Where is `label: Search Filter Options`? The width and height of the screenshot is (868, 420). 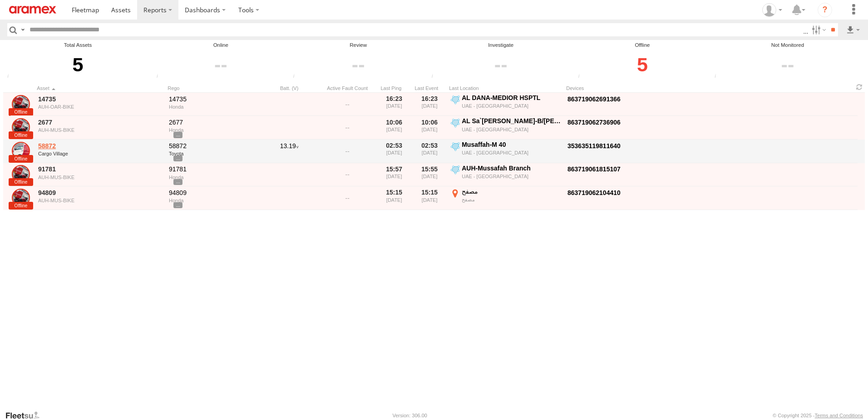
label: Search Filter Options is located at coordinates (818, 30).